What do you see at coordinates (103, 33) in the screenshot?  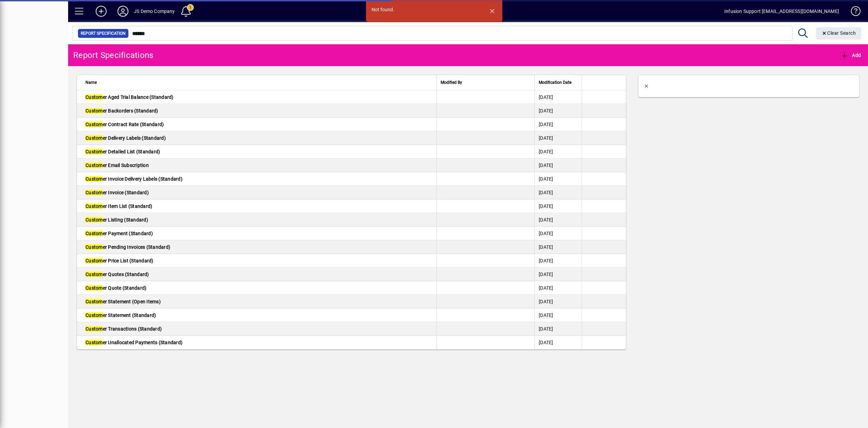 I see `span: Report Specification` at bounding box center [103, 33].